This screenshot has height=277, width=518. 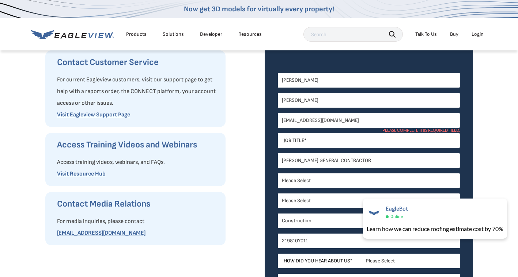 I want to click on img: EagleBot, so click(x=374, y=213).